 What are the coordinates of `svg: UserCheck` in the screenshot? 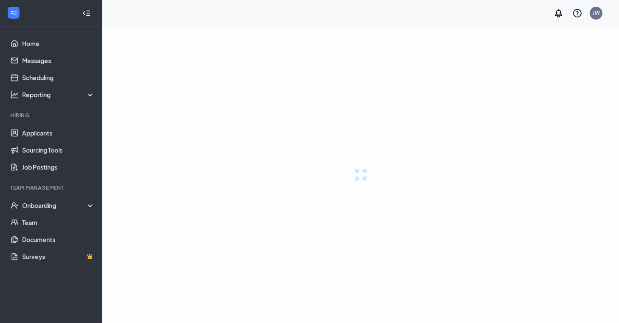 It's located at (14, 205).